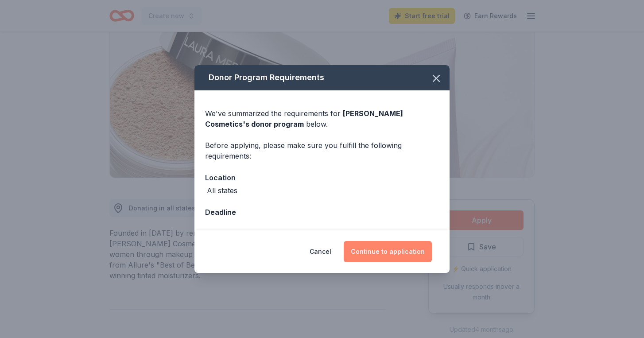 The height and width of the screenshot is (338, 644). What do you see at coordinates (388, 251) in the screenshot?
I see `button: Continue to application` at bounding box center [388, 251].